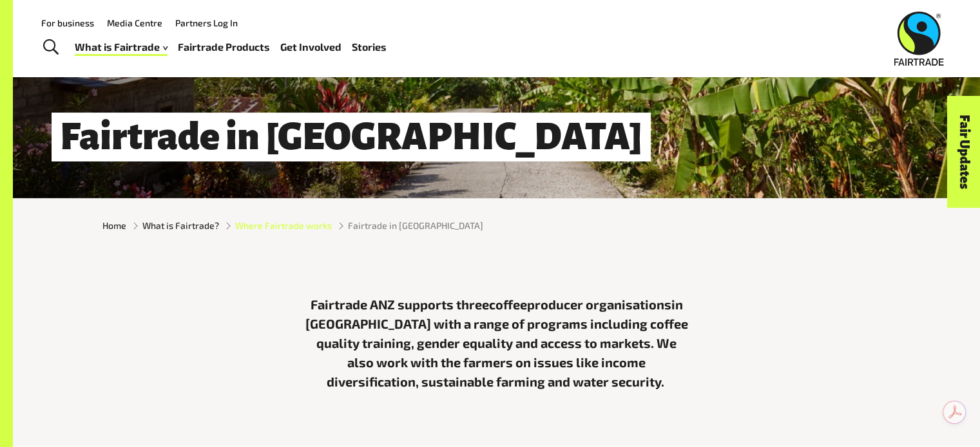 This screenshot has height=447, width=980. I want to click on a: Partners Log In, so click(206, 23).